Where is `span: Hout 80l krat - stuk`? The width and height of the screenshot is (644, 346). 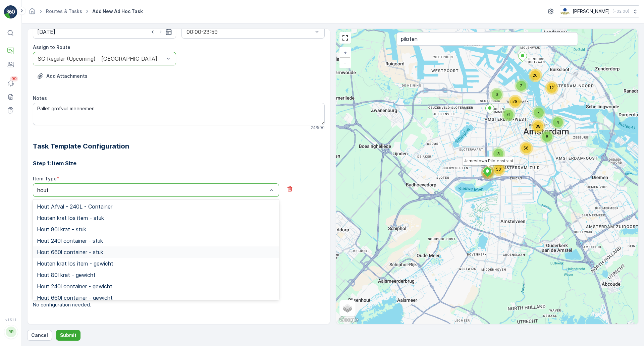 span: Hout 80l krat - stuk is located at coordinates (62, 229).